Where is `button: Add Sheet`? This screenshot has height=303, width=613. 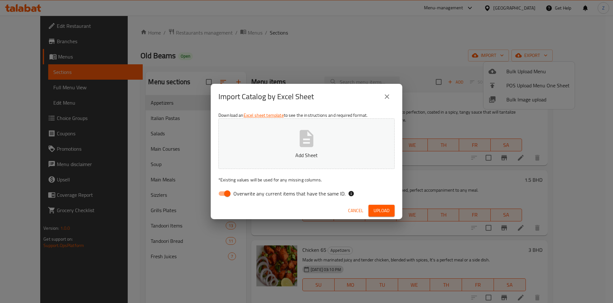
button: Add Sheet is located at coordinates (307, 143).